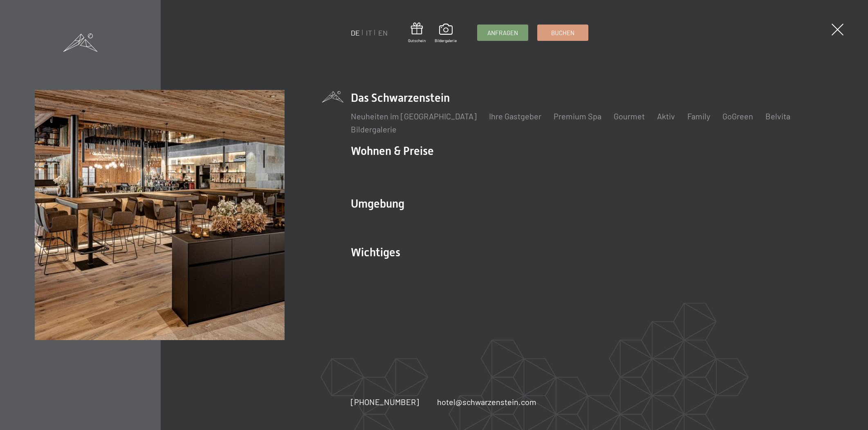 The height and width of the screenshot is (430, 868). Describe the element at coordinates (577, 117) in the screenshot. I see `a: Premium Spa` at that location.